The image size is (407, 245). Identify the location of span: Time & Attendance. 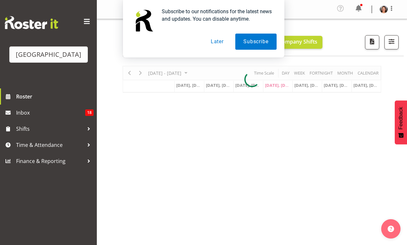
(50, 145).